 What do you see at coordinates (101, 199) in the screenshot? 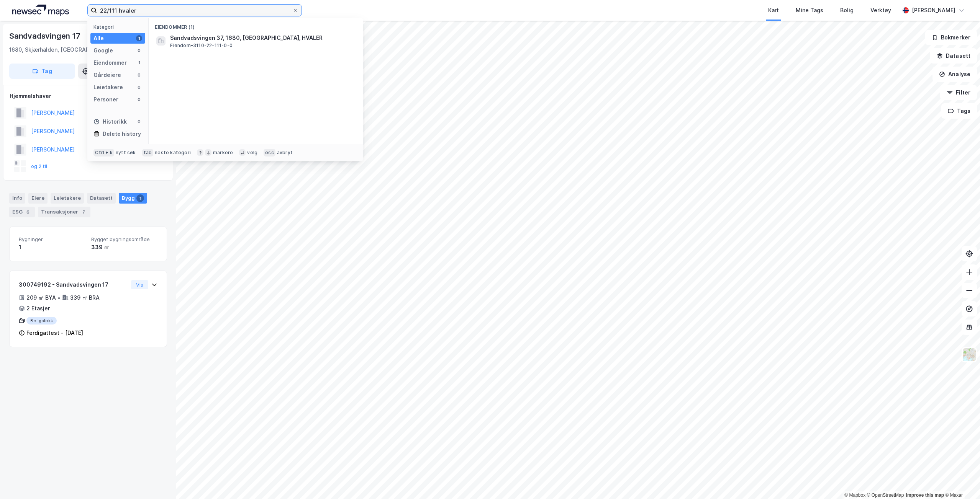
I see `div: Datasett` at bounding box center [101, 199].